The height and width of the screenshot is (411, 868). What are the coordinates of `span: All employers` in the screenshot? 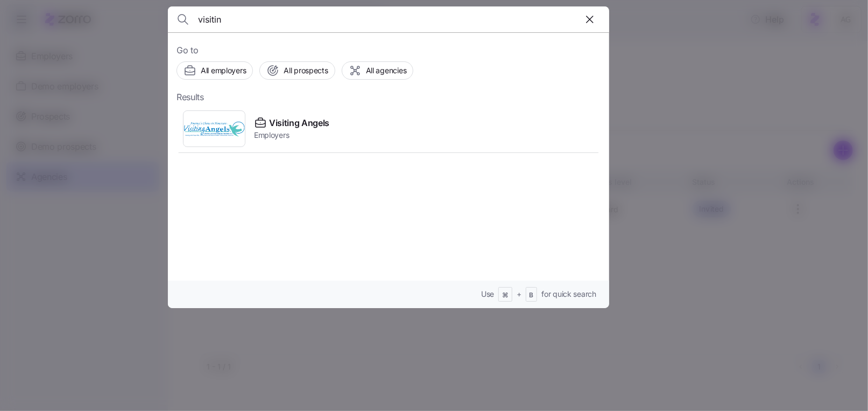 It's located at (223, 70).